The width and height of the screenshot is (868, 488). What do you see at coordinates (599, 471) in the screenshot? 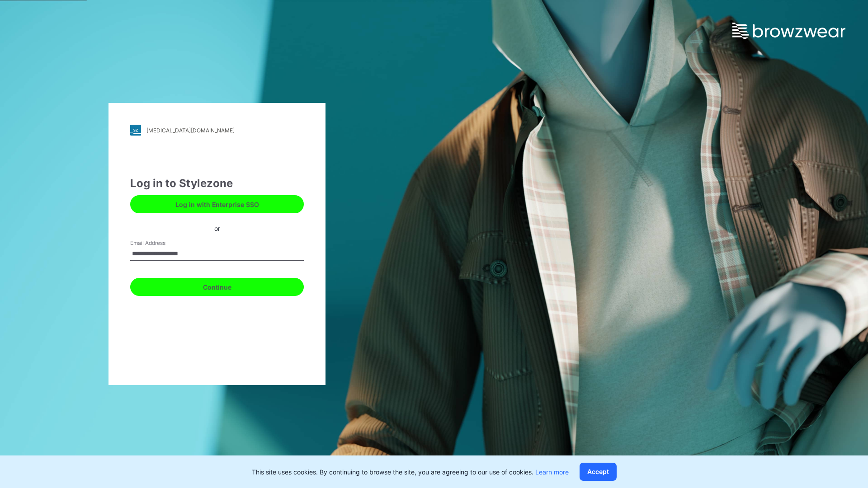
I see `button: Accept` at bounding box center [599, 471].